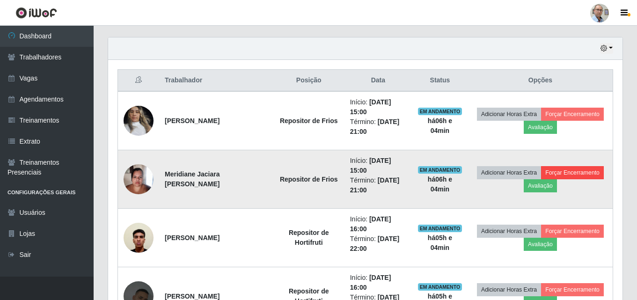 The image size is (637, 300). Describe the element at coordinates (138, 120) in the screenshot. I see `img: 1744396836120.jpeg` at that location.